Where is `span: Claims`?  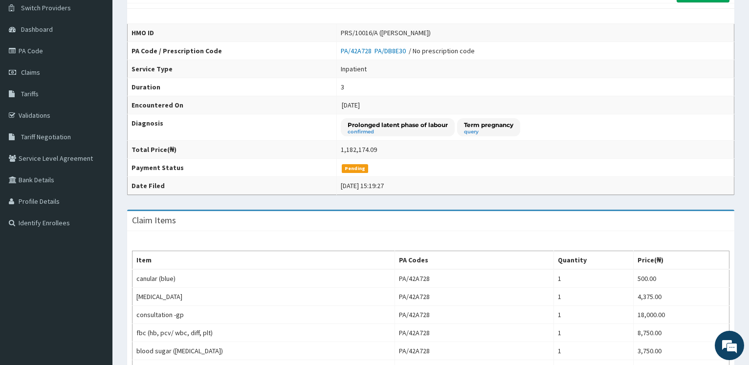
span: Claims is located at coordinates (30, 72).